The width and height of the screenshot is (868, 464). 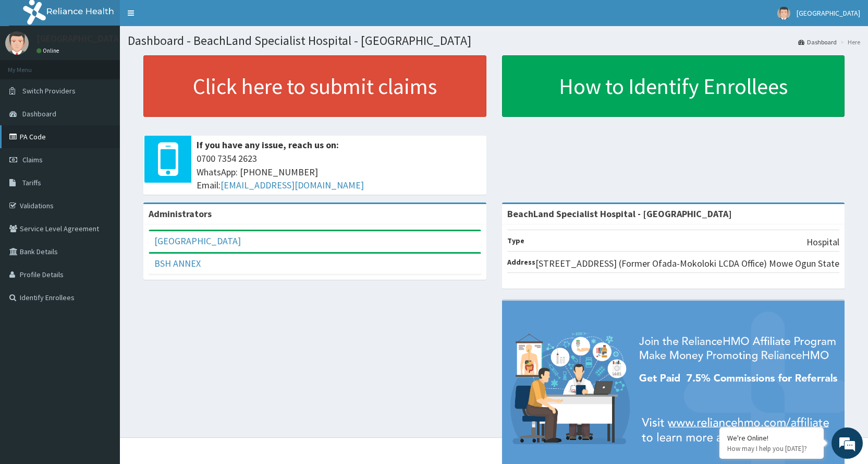 What do you see at coordinates (49, 91) in the screenshot?
I see `span: Switch Providers` at bounding box center [49, 91].